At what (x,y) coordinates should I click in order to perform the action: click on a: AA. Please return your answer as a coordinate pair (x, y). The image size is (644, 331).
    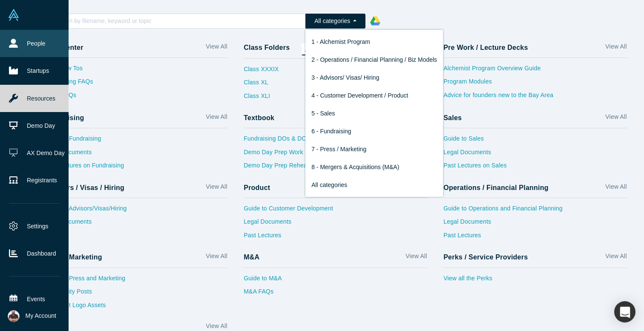
    Looking at the image, I should click on (309, 50).